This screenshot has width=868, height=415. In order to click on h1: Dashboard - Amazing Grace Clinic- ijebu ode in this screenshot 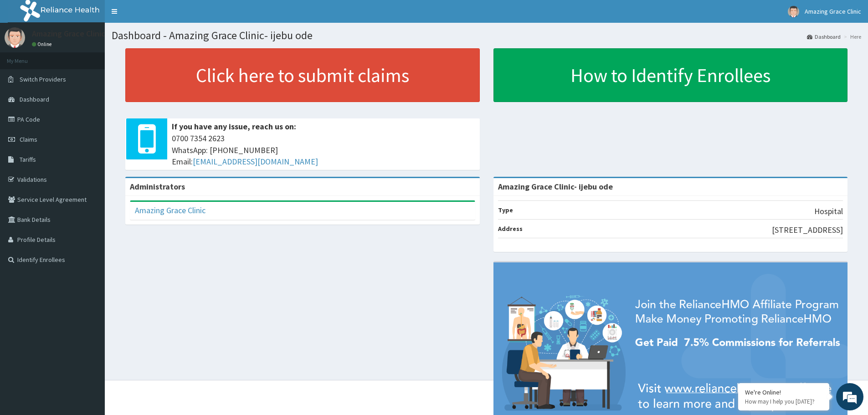, I will do `click(487, 36)`.